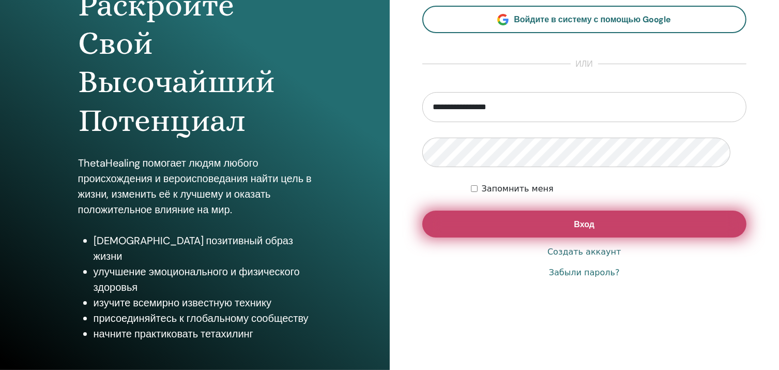  I want to click on ya-tr-span: Запомнить меня, so click(518, 188).